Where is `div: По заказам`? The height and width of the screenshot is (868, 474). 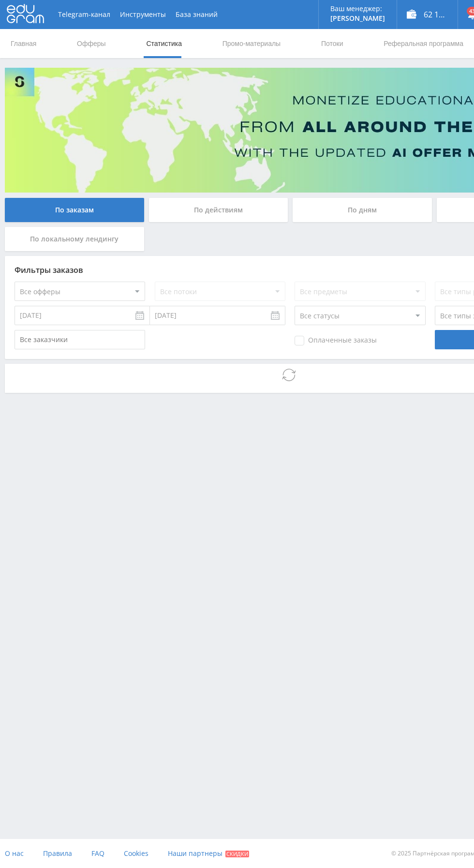
div: По заказам is located at coordinates (75, 210).